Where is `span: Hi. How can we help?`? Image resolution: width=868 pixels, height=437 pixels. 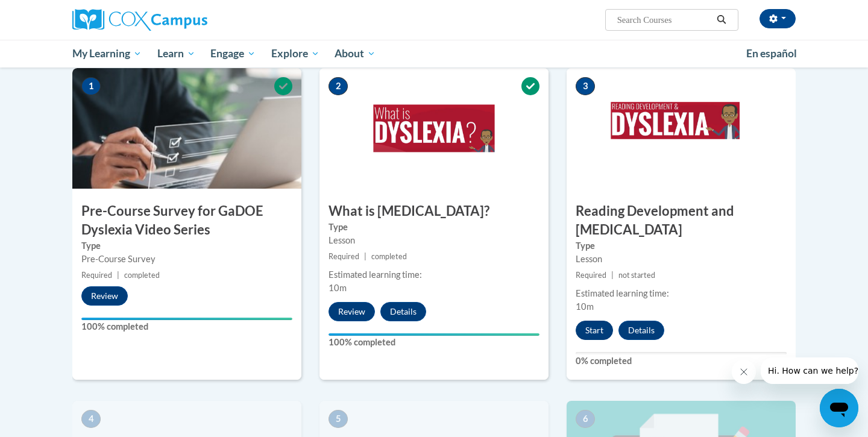 span: Hi. How can we help? is located at coordinates (53, 13).